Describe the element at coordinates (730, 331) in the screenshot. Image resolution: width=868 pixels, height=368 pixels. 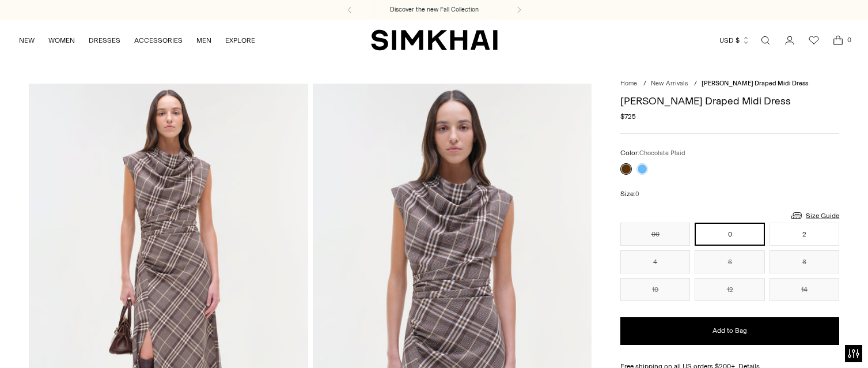
I see `button: Add to Bag` at that location.